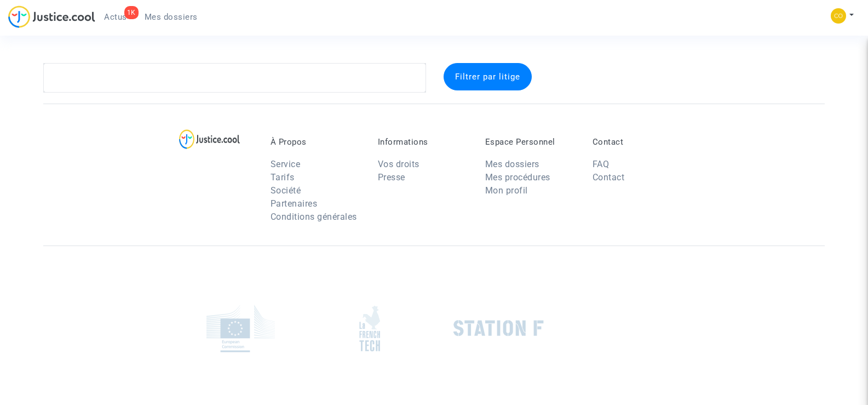 The width and height of the screenshot is (868, 405). What do you see at coordinates (209, 139) in the screenshot?
I see `img: logo-lg.svg` at bounding box center [209, 139].